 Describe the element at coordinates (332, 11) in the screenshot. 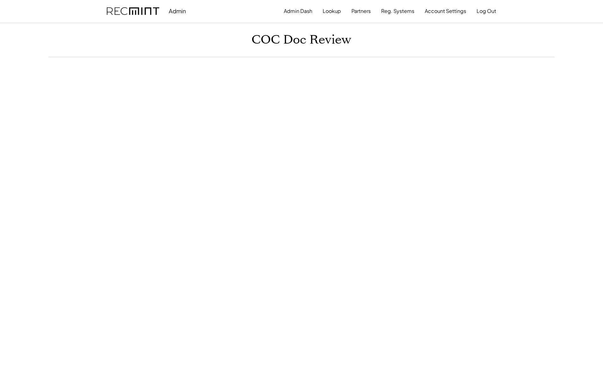

I see `button: Lookup` at that location.